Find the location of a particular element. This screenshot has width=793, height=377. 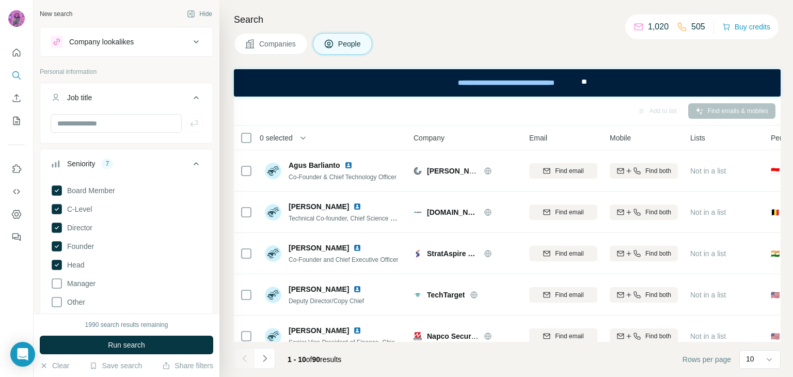

div: Job title is located at coordinates (79, 98).